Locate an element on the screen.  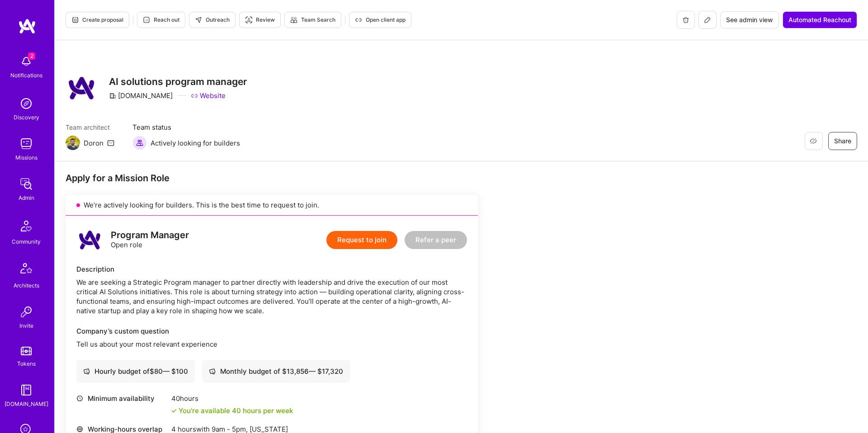
span: Review is located at coordinates (260, 20).